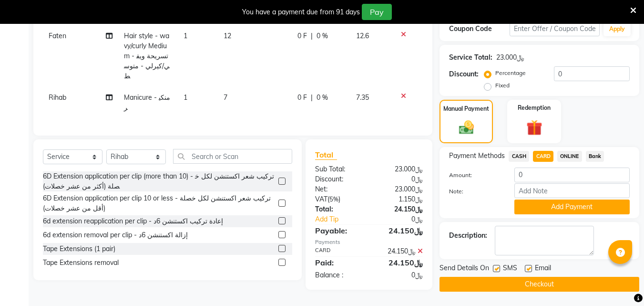 The width and height of the screenshot is (644, 306). What do you see at coordinates (543, 156) in the screenshot?
I see `span: CARD` at bounding box center [543, 156].